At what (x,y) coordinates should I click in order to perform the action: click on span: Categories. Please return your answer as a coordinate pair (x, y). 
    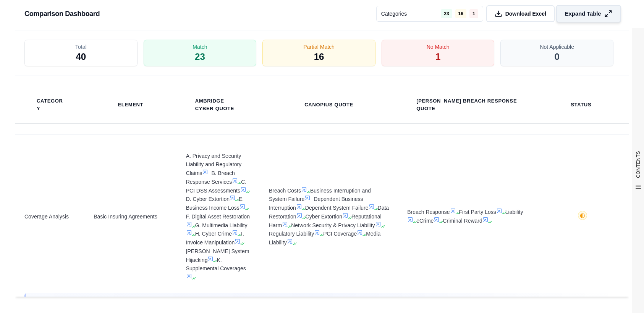
    Looking at the image, I should click on (394, 14).